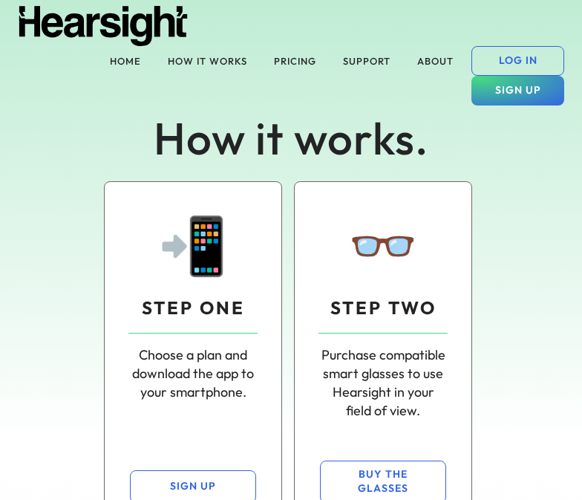 The width and height of the screenshot is (582, 500). Describe the element at coordinates (193, 374) in the screenshot. I see `div: Choose a plan and download the app to your smartphone.` at that location.